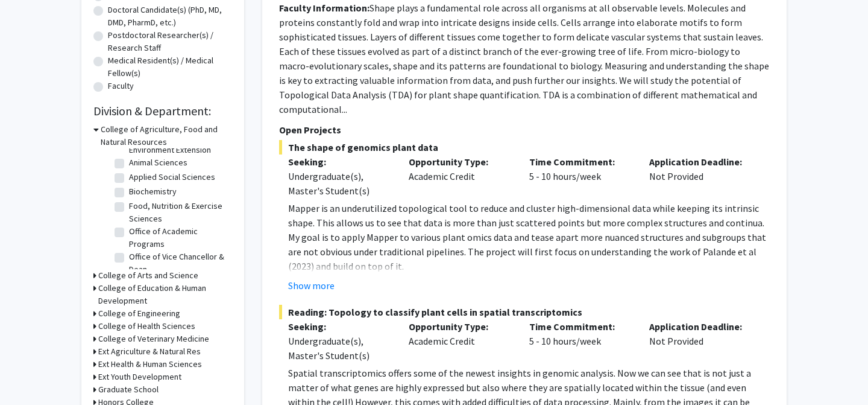 This screenshot has height=405, width=868. I want to click on label: Medical Resident(s) / Medical Fellow(s), so click(170, 67).